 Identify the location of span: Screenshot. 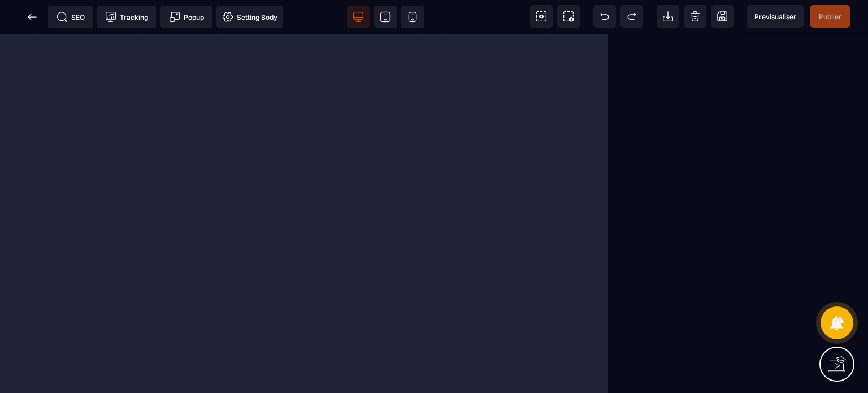
(568, 16).